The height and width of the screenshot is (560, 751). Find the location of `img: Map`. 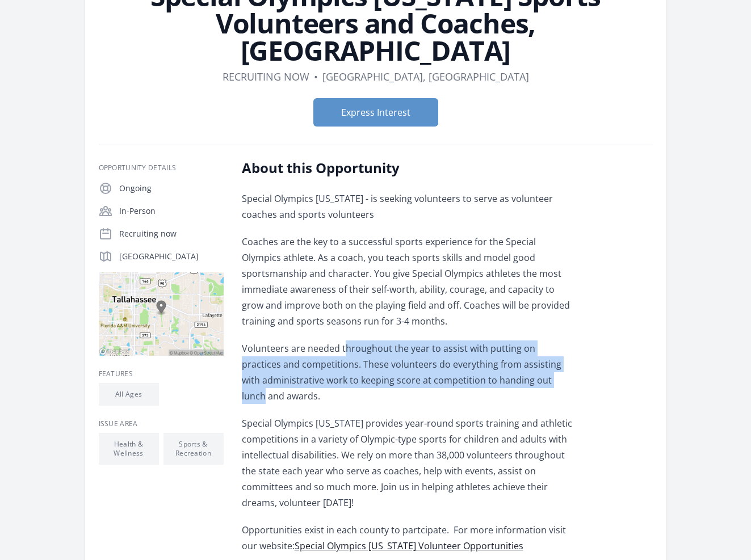

img: Map is located at coordinates (161, 314).